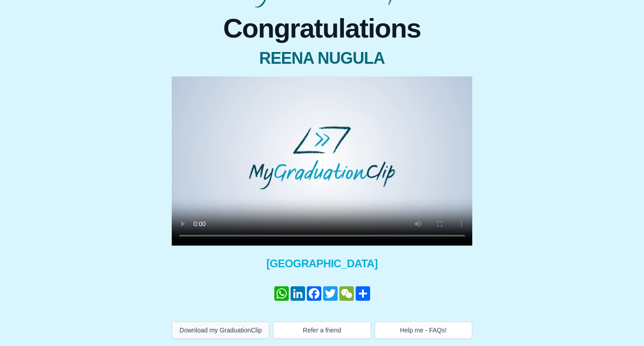  What do you see at coordinates (346, 294) in the screenshot?
I see `a: WeChat` at bounding box center [346, 294].